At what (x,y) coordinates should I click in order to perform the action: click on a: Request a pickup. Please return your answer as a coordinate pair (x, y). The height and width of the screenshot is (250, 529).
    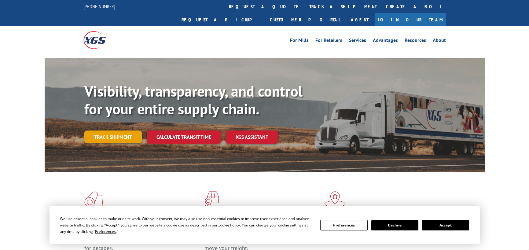
    Looking at the image, I should click on (221, 20).